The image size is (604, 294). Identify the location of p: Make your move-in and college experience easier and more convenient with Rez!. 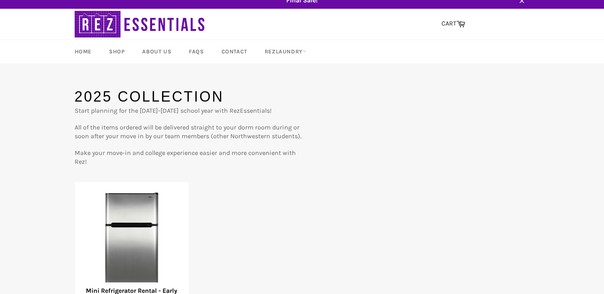
(188, 158).